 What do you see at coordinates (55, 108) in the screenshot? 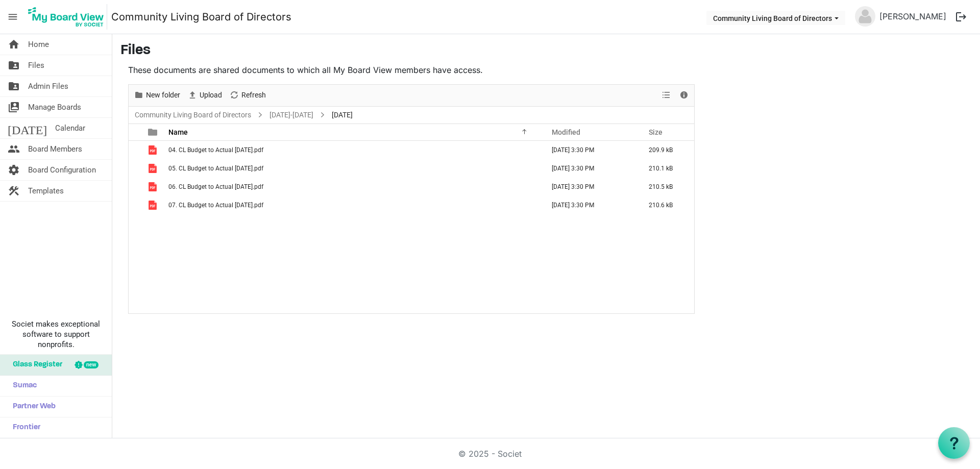
I see `span: Manage Boards` at bounding box center [55, 108].